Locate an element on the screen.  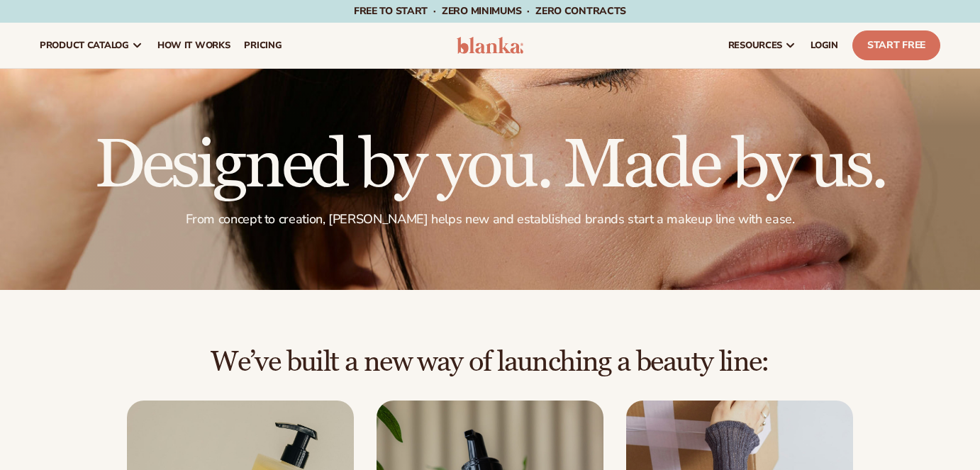
a: product catalog is located at coordinates (92, 45).